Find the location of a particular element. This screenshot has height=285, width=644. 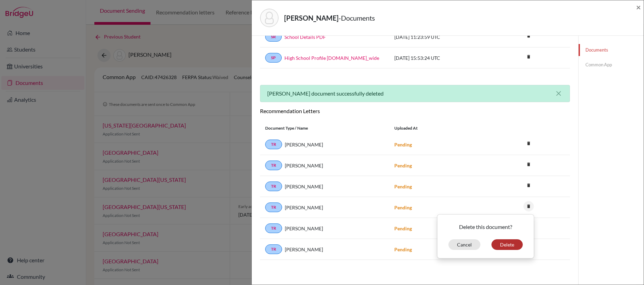

a: Documents is located at coordinates (611, 50).